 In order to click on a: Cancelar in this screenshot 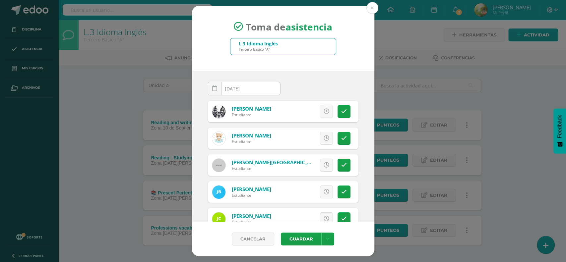, I will do `click(253, 239)`.